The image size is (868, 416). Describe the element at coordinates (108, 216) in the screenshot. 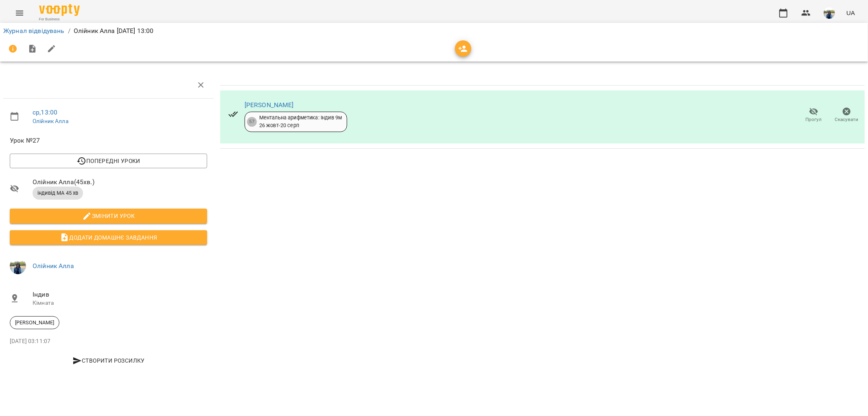

I see `button: Змінити урок` at that location.